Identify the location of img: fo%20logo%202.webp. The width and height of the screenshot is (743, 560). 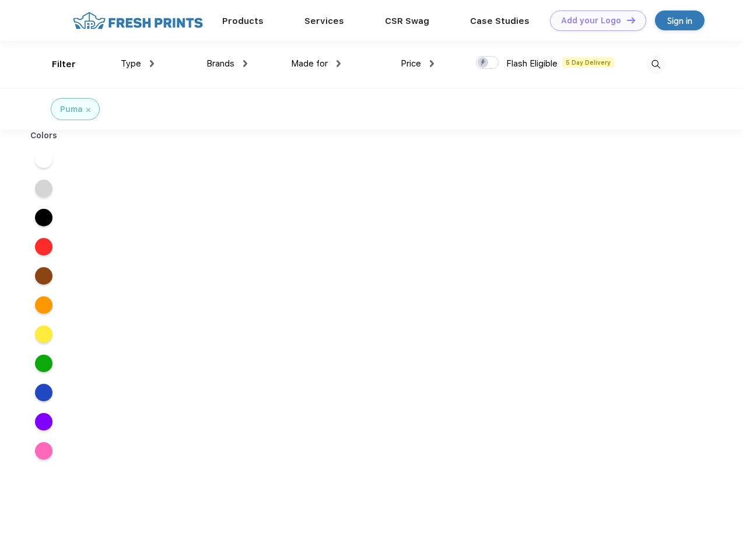
(138, 20).